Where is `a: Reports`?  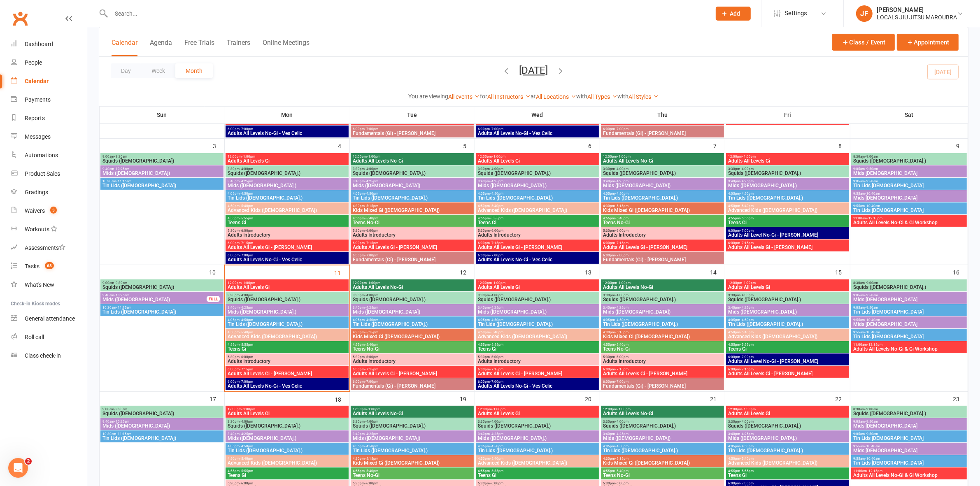
a: Reports is located at coordinates (48, 118).